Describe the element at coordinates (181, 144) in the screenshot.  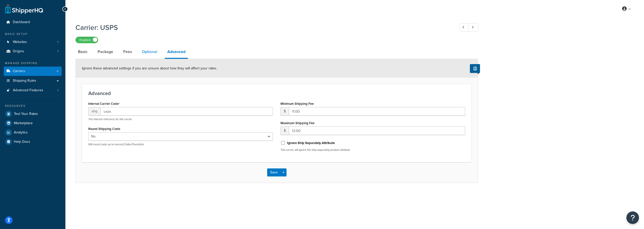
I see `p: Will round costs up to nearest Dollar/Pound/etc` at that location.